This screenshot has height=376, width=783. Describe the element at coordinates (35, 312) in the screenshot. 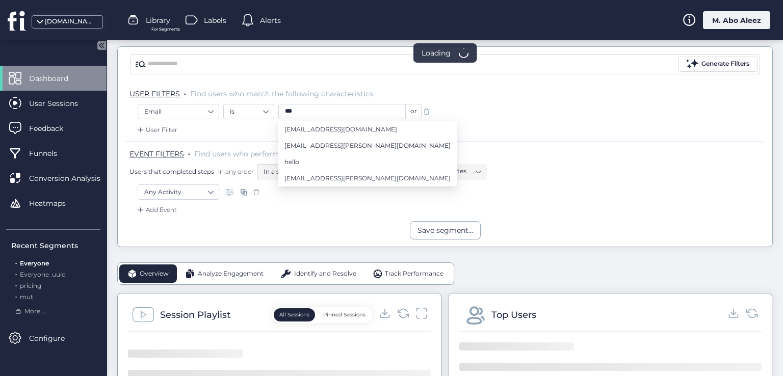

I see `span: More ...` at that location.